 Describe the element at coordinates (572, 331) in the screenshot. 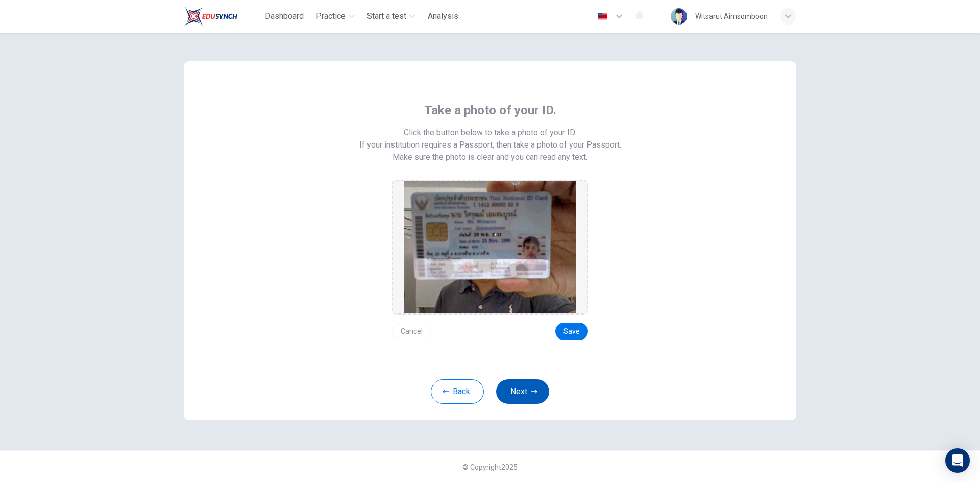

I see `button: Save` at that location.